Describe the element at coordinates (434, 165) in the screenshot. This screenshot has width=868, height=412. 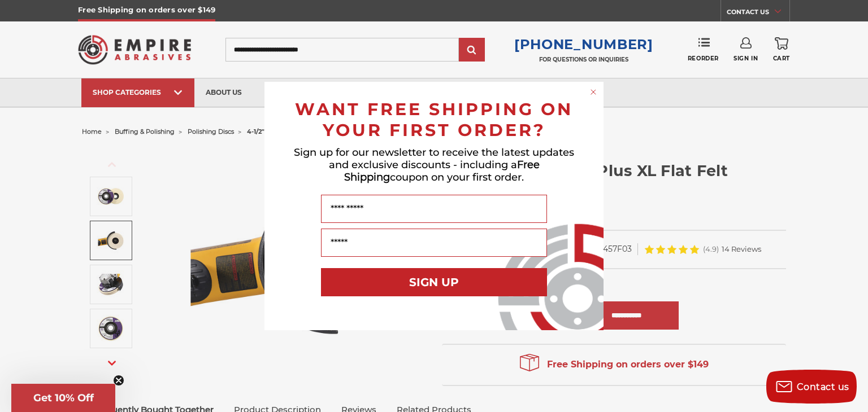
I see `span: Sign up for our newsletter to receive the latest updates and exclusive discounts - including a co...` at that location.